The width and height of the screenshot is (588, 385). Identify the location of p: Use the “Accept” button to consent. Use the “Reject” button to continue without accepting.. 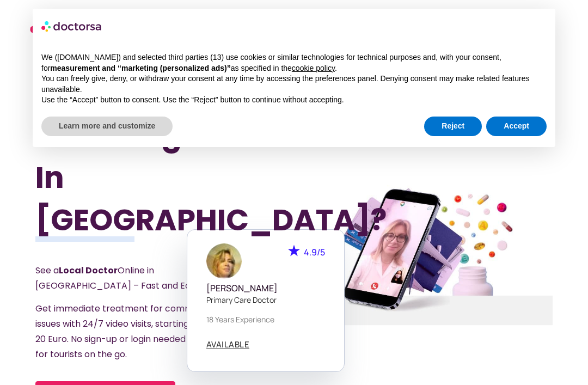
(294, 100).